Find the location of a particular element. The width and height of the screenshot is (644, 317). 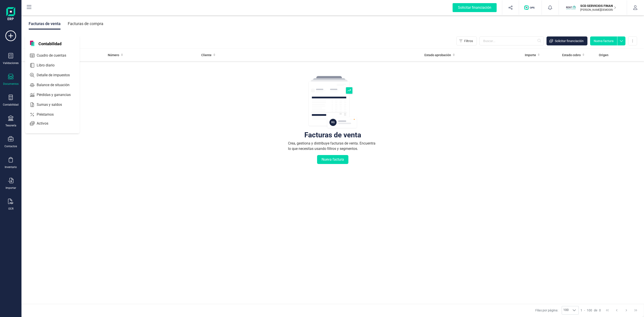

div: Documentos is located at coordinates (11, 84).